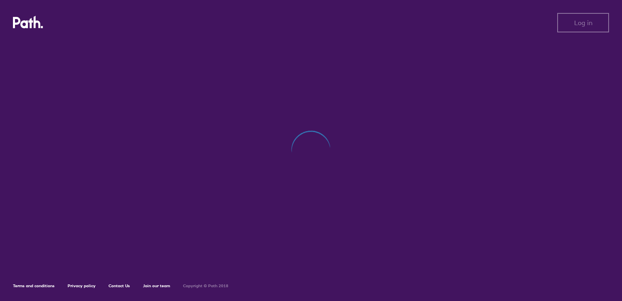 This screenshot has height=301, width=622. What do you see at coordinates (583, 23) in the screenshot?
I see `button: Log in` at bounding box center [583, 23].